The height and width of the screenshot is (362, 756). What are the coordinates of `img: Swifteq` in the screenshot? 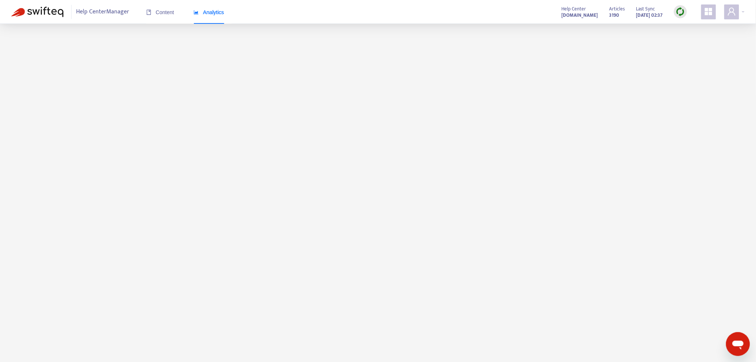 It's located at (37, 12).